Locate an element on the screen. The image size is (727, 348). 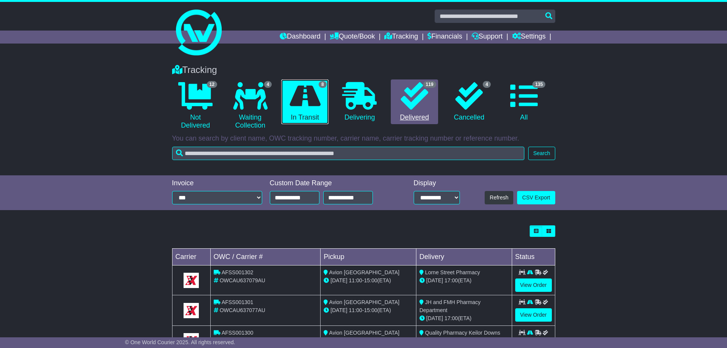
a: 8 In Transit is located at coordinates (305, 102).